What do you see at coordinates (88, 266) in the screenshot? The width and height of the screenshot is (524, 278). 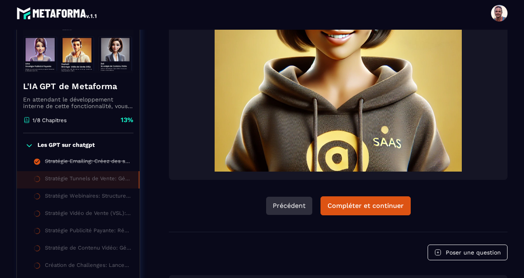 I see `div: Création de Challenges: Lancez un challenge impactant qui engage et convertit votre audience` at bounding box center [88, 266].